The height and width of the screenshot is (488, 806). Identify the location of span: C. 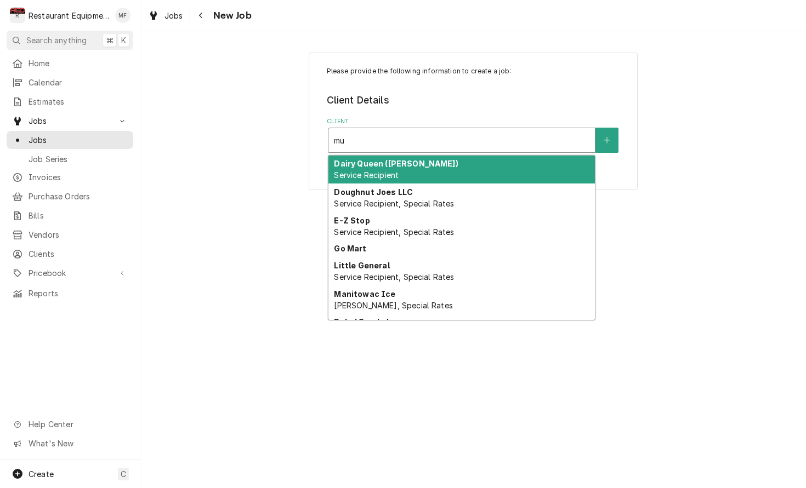
(123, 474).